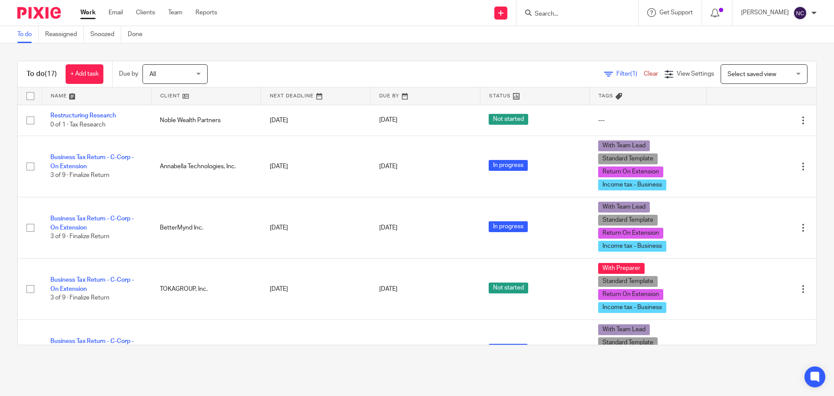 This screenshot has height=396, width=834. What do you see at coordinates (51, 74) in the screenshot?
I see `span: (17)` at bounding box center [51, 74].